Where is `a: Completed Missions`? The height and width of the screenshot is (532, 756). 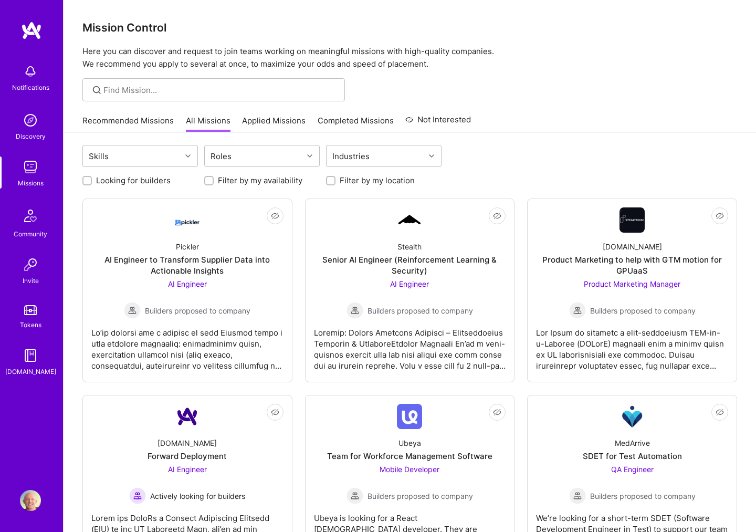
a: Completed Missions is located at coordinates (355, 124).